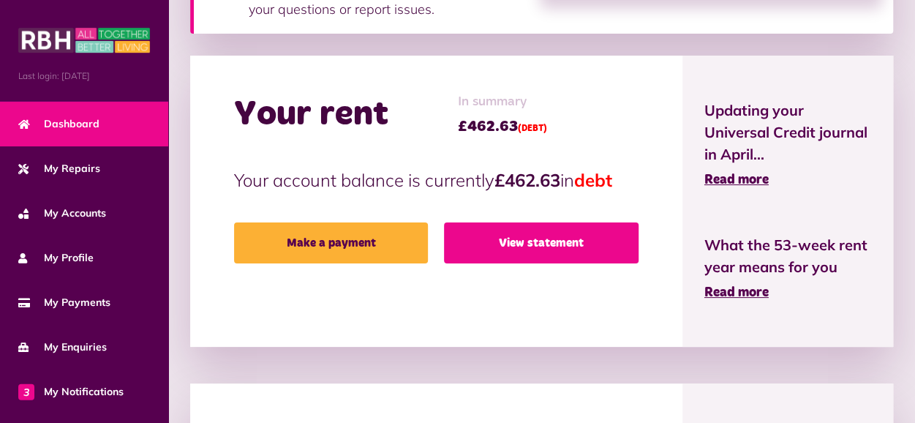 The width and height of the screenshot is (915, 423). I want to click on a: Make a payment, so click(330, 243).